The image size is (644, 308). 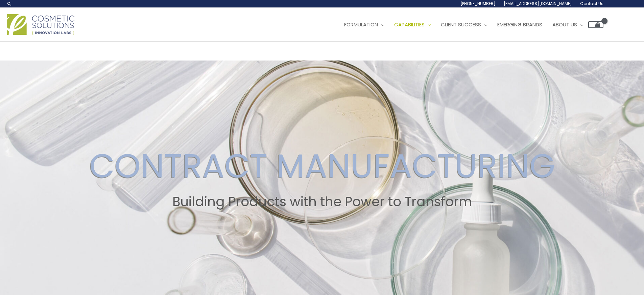 What do you see at coordinates (568, 25) in the screenshot?
I see `a: About Us` at bounding box center [568, 25].